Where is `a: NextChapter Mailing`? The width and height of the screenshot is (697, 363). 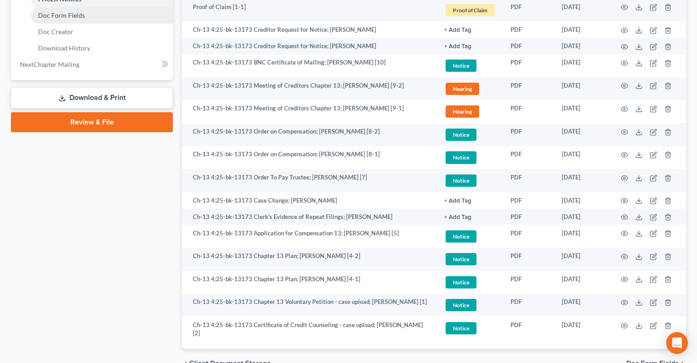
a: NextChapter Mailing is located at coordinates (93, 64).